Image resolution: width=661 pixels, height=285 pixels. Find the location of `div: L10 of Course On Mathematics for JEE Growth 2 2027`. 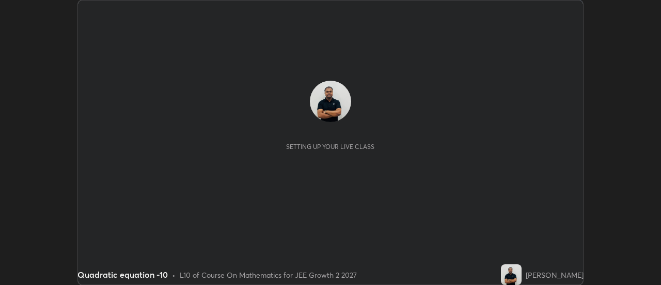

div: L10 of Course On Mathematics for JEE Growth 2 2027 is located at coordinates (268, 274).